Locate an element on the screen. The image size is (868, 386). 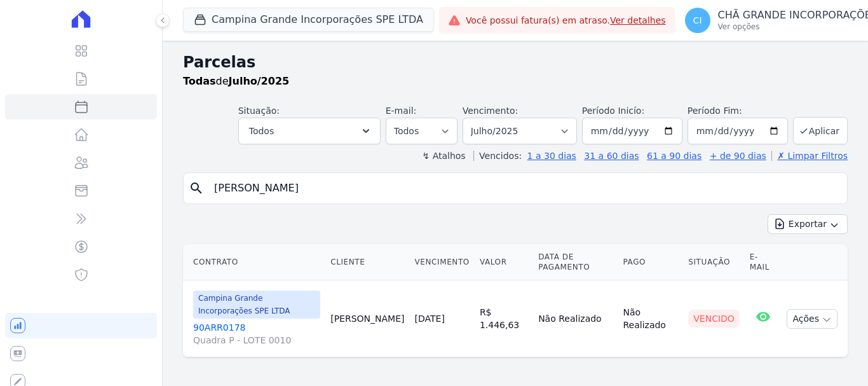
a: 31 a 60 dias is located at coordinates (611, 156).